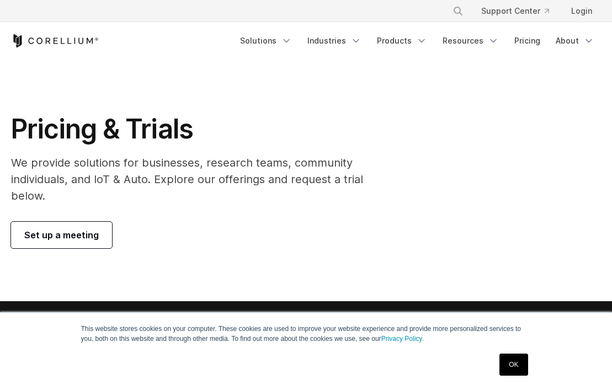  Describe the element at coordinates (204, 179) in the screenshot. I see `p: We provide solutions for businesses, research teams, community individuals, and IoT & Auto. Explo...` at that location.